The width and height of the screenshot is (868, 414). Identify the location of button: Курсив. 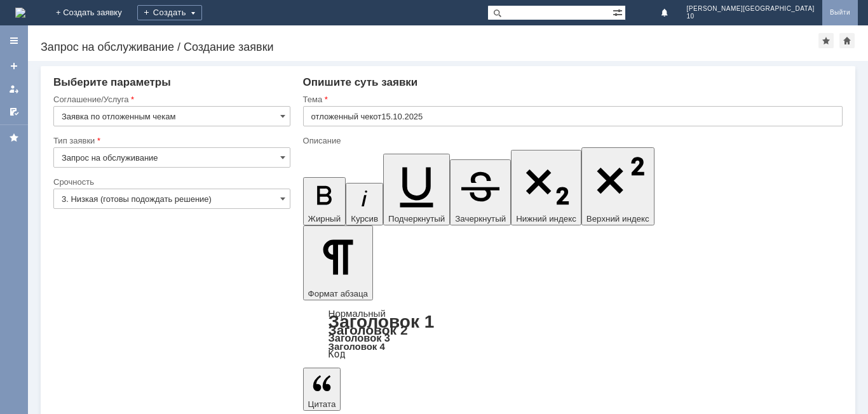
(364, 204).